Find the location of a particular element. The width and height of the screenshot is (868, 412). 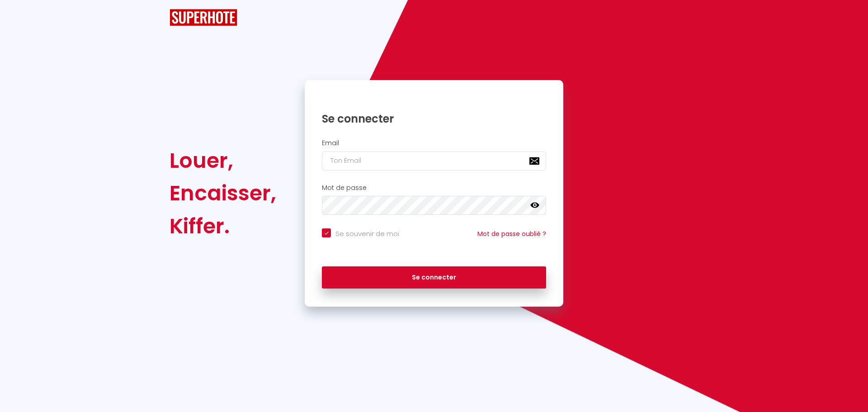

div: Louer, is located at coordinates (223, 161).